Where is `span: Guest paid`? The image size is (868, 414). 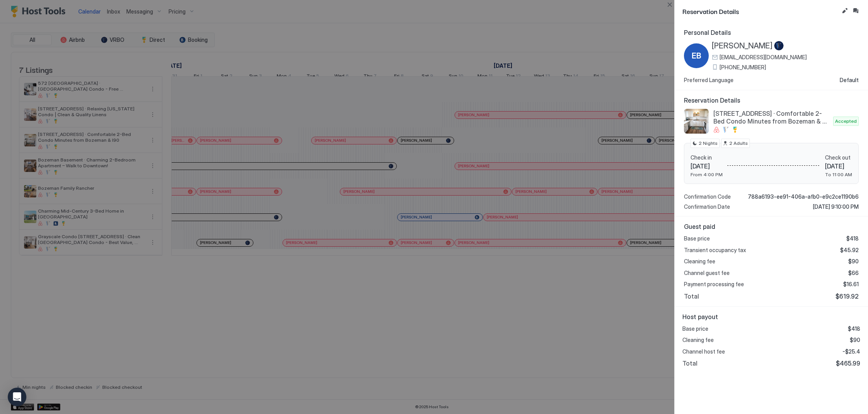
span: Guest paid is located at coordinates (771, 227).